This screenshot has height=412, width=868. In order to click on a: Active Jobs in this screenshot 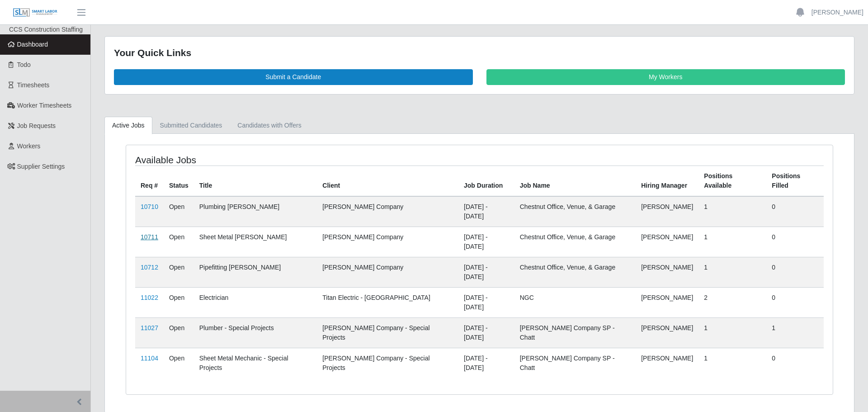, I will do `click(128, 125)`.